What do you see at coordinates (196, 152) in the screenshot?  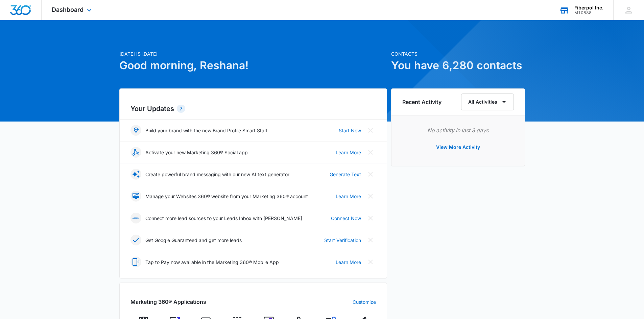 I see `p: Activate your new Marketing 360® Social app` at bounding box center [196, 152].